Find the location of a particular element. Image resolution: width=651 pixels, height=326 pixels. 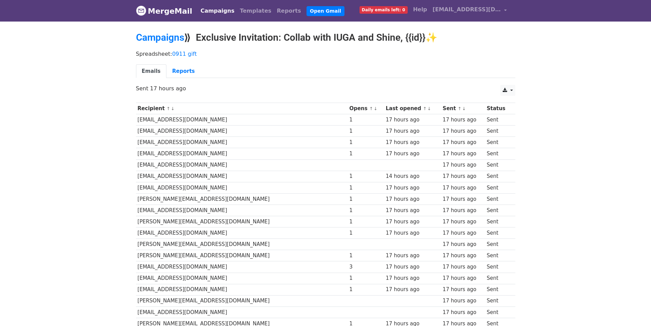

th: Opens is located at coordinates (366, 108).